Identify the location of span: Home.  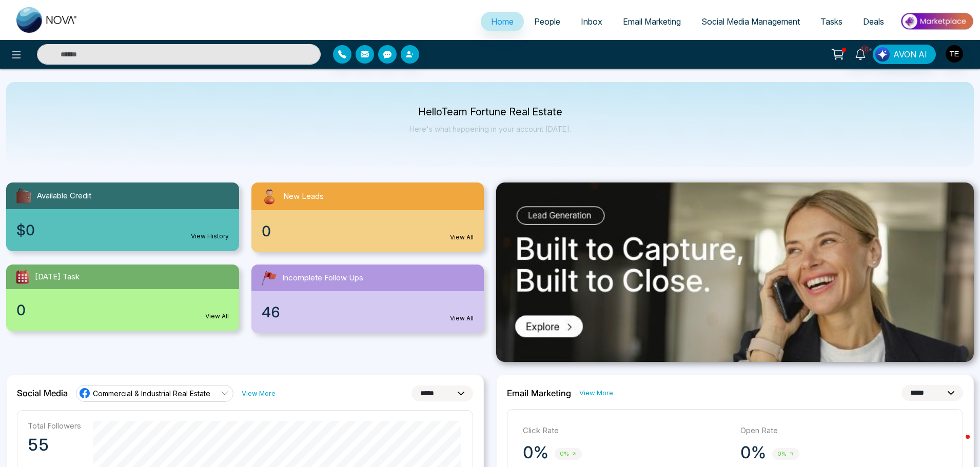
(502, 22).